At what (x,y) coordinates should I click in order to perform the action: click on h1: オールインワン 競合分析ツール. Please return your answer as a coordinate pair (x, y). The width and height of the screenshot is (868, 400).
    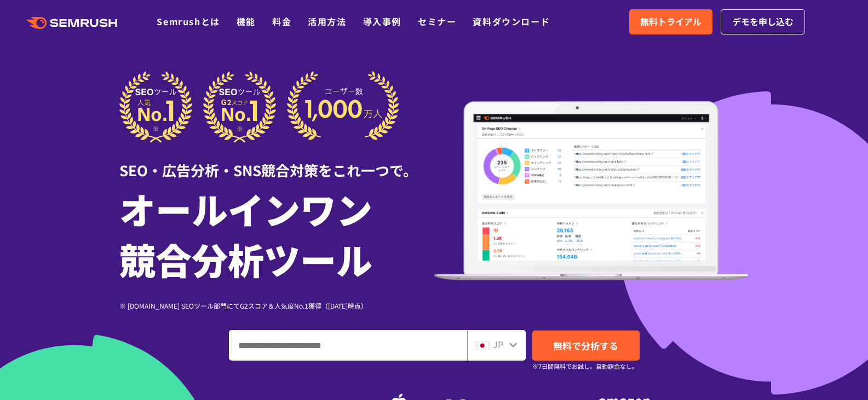
    Looking at the image, I should click on (276, 233).